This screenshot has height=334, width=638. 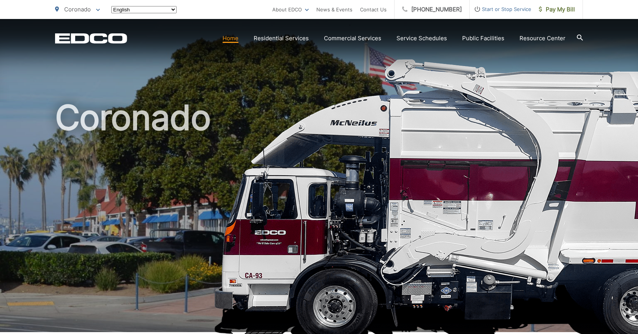 I want to click on select: Select a language, so click(x=144, y=9).